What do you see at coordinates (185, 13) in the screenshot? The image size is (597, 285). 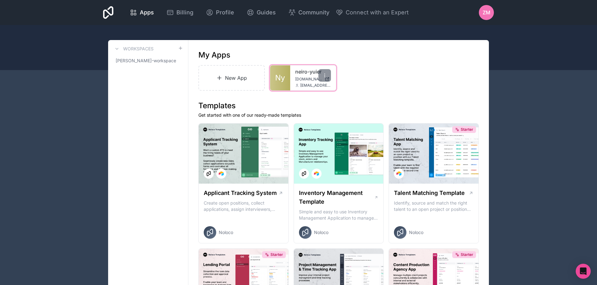 I see `span: Billing` at bounding box center [185, 13].